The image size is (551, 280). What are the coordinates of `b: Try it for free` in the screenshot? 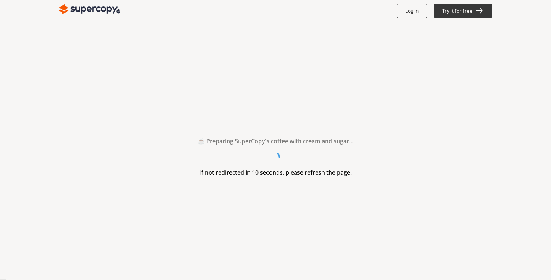 It's located at (457, 11).